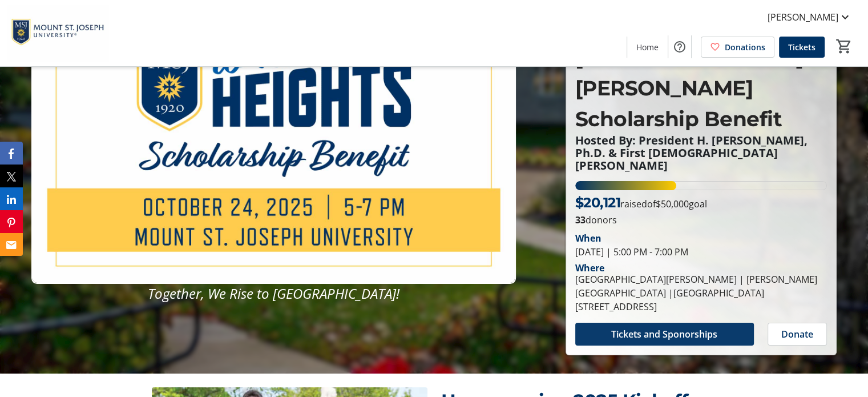 This screenshot has height=397, width=868. Describe the element at coordinates (680, 47) in the screenshot. I see `button: Help` at that location.